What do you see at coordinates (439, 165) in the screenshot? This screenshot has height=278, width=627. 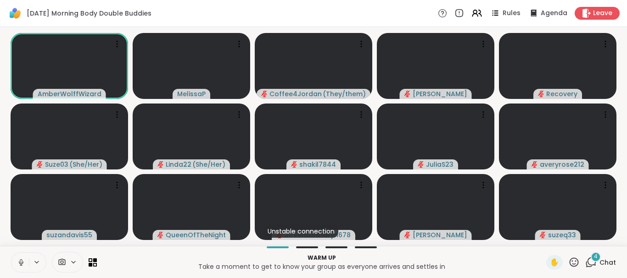 I see `span: JuliaS23` at bounding box center [439, 165].